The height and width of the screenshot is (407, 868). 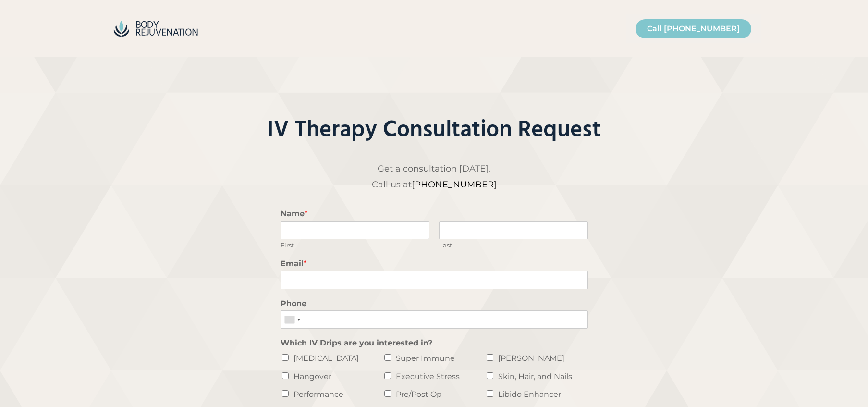 I want to click on label: Which IV Drips are you interested in?, so click(x=434, y=343).